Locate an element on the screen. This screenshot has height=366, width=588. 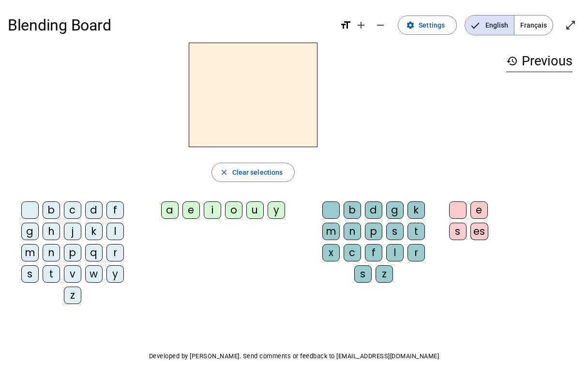
mat-icon: open_in_full is located at coordinates (571, 25).